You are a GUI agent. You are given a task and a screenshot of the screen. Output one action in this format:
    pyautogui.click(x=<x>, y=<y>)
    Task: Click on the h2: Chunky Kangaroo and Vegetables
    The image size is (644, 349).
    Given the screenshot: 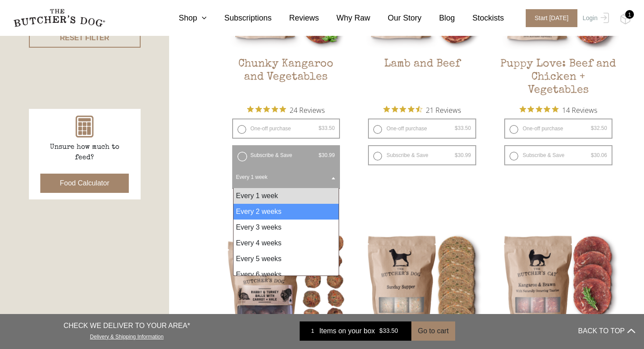 What is the action you would take?
    pyautogui.click(x=286, y=78)
    